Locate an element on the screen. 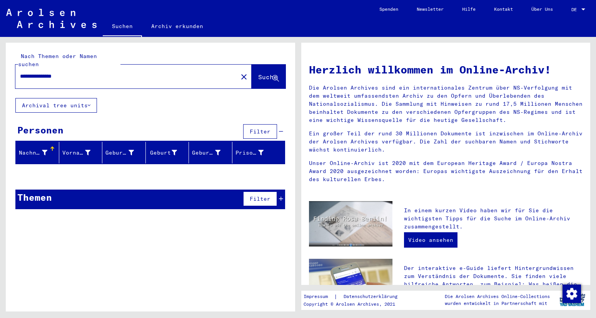  div: Personen is located at coordinates (40, 130).